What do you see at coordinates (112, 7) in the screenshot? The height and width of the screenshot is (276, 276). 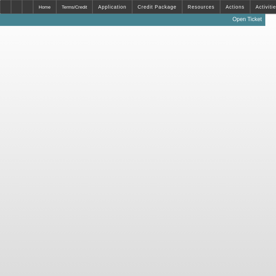 I see `button: Application` at bounding box center [112, 7].